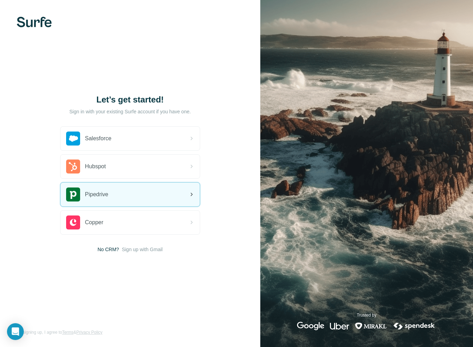 Image resolution: width=473 pixels, height=347 pixels. What do you see at coordinates (73, 139) in the screenshot?
I see `img: salesforce's logo` at bounding box center [73, 139].